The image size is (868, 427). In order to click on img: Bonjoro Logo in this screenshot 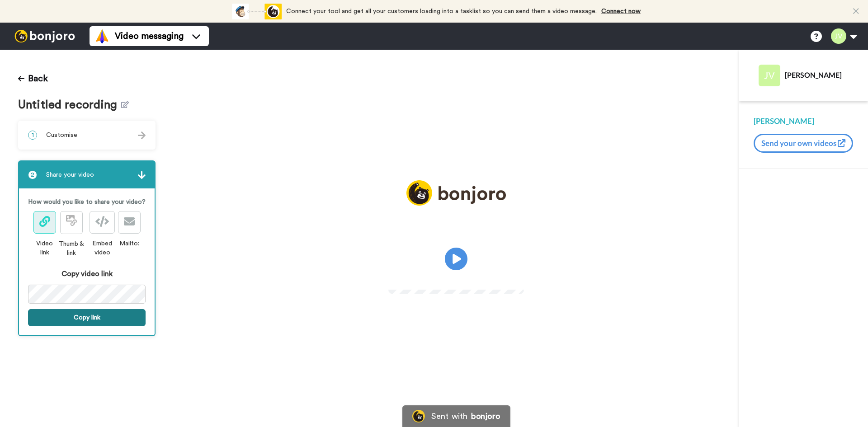, I will do `click(419, 416)`.